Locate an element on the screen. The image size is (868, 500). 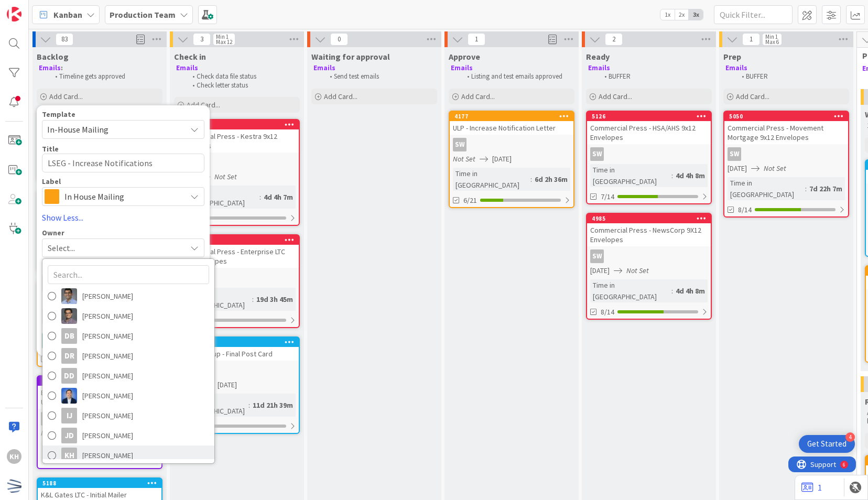
div: 4535 is located at coordinates (100, 381).